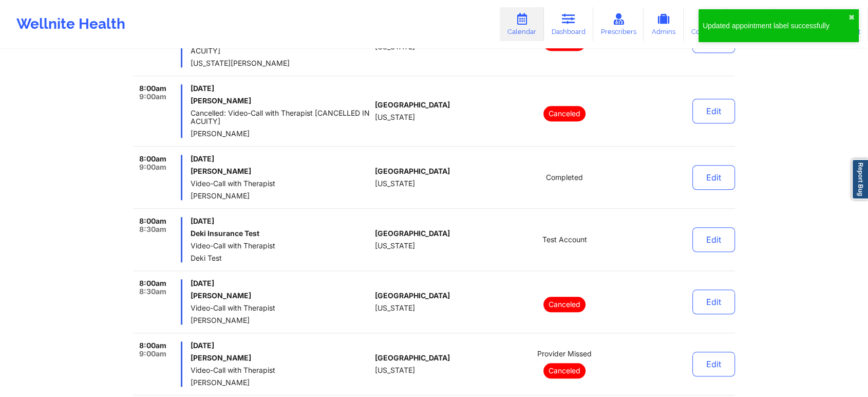  I want to click on a: Dashboard, so click(569, 25).